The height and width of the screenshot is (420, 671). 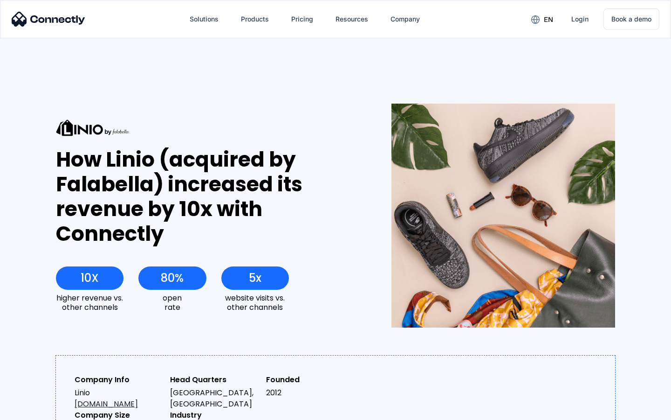 I want to click on div: Solutions, so click(x=204, y=19).